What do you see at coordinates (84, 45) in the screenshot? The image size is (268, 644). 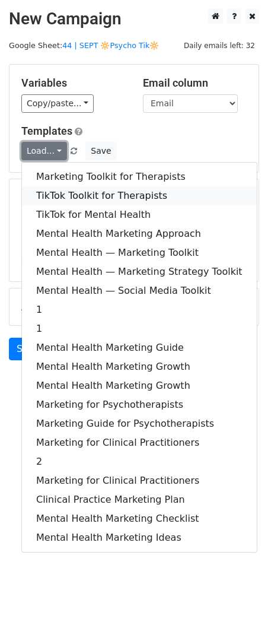 I see `small: Google Sheet:` at bounding box center [84, 45].